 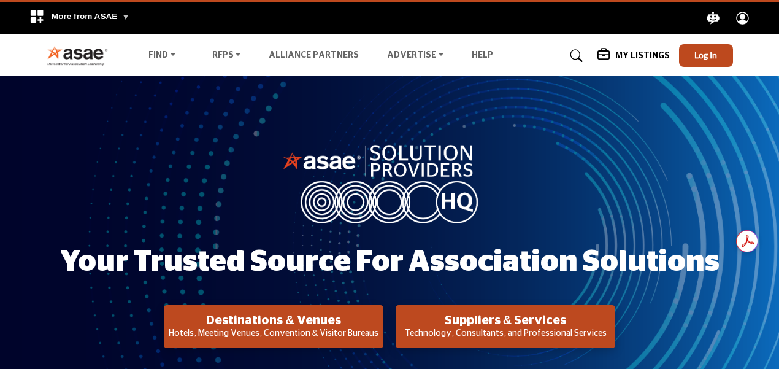 I want to click on div: My Listings, so click(x=634, y=56).